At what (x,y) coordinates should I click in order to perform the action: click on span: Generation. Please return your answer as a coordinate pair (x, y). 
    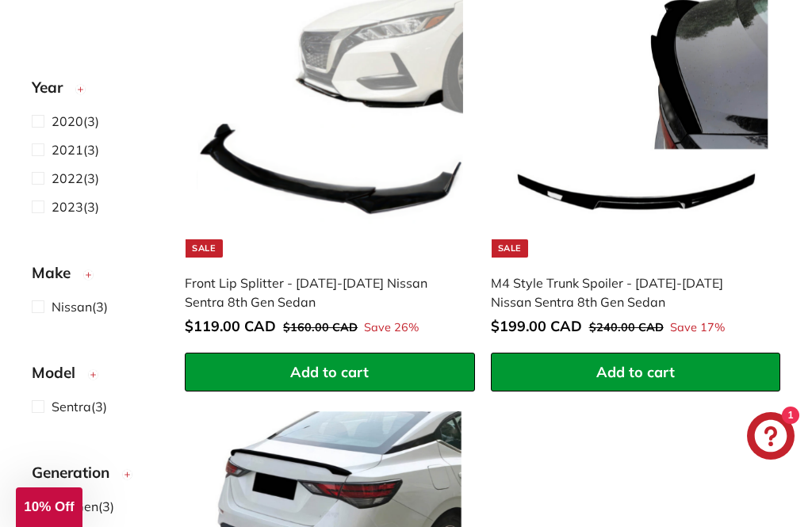
    Looking at the image, I should click on (76, 472).